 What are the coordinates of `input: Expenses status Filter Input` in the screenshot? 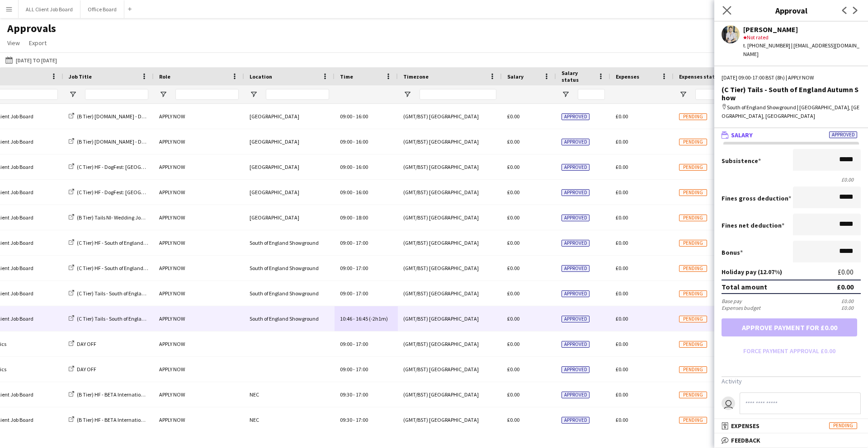 It's located at (713, 94).